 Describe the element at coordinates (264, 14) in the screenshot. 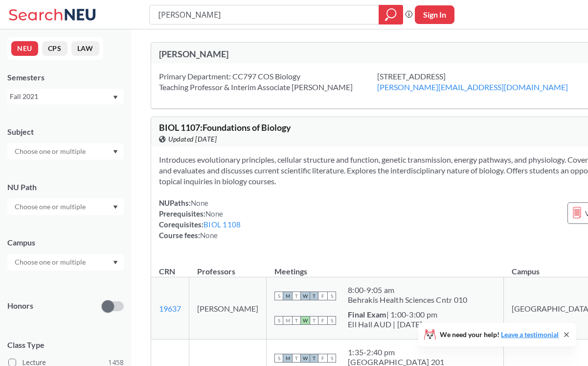

I see `input: Class, professor, course number, "phrase"` at that location.